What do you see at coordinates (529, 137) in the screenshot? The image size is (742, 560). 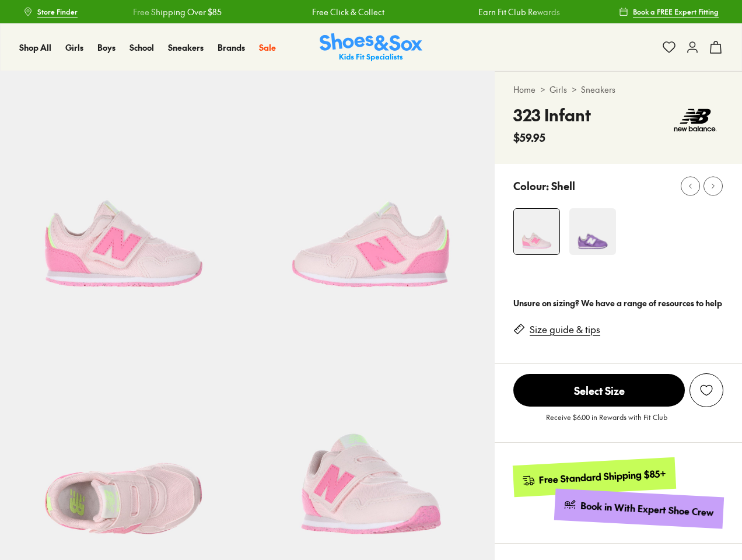 I see `span: $59.95` at bounding box center [529, 137].